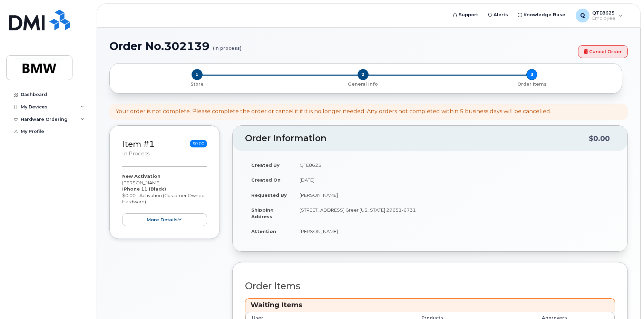  I want to click on h1: Order No.302139, so click(342, 46).